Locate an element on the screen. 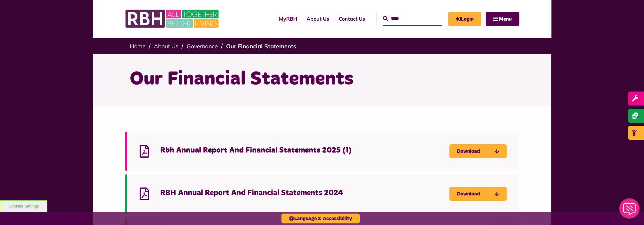 This screenshot has width=644, height=225. a: Governance is located at coordinates (202, 46).